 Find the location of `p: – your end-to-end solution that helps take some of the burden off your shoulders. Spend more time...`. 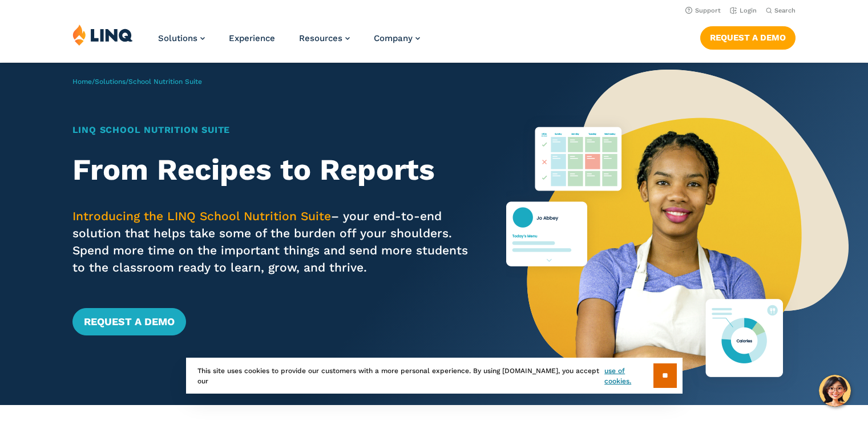

p: – your end-to-end solution that helps take some of the burden off your shoulders. Spend more time... is located at coordinates (272, 242).